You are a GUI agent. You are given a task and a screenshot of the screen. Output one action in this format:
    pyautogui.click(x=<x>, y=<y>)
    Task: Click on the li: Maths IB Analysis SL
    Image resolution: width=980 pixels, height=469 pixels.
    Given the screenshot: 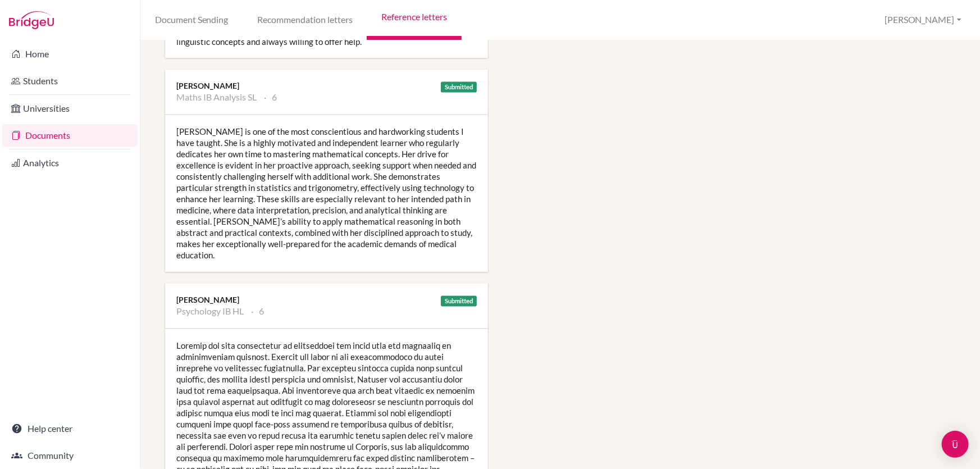 What is the action you would take?
    pyautogui.click(x=216, y=97)
    